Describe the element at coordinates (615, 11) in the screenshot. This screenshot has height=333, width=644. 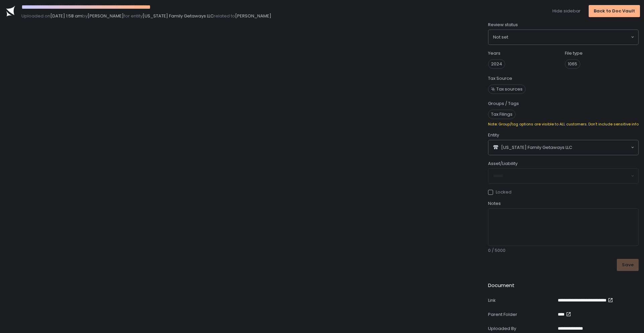
I see `button: Back to Doc Vault` at that location.